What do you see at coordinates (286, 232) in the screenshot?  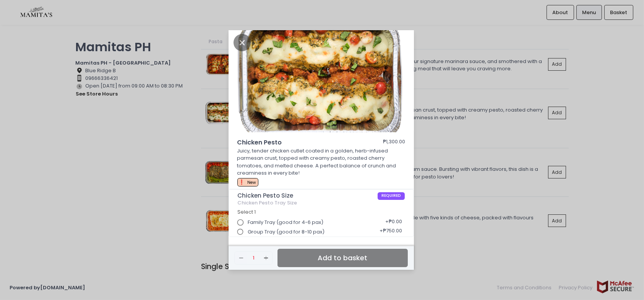 I see `span: Group Tray (good for 8-10 pax)` at bounding box center [286, 232].